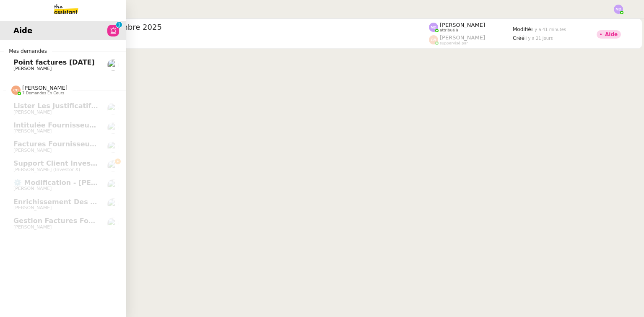  I want to click on p: 1, so click(119, 26).